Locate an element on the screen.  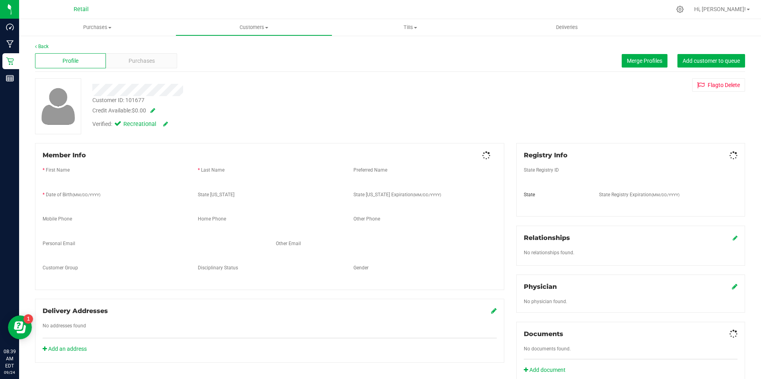
a: Deliveries is located at coordinates (566, 27).